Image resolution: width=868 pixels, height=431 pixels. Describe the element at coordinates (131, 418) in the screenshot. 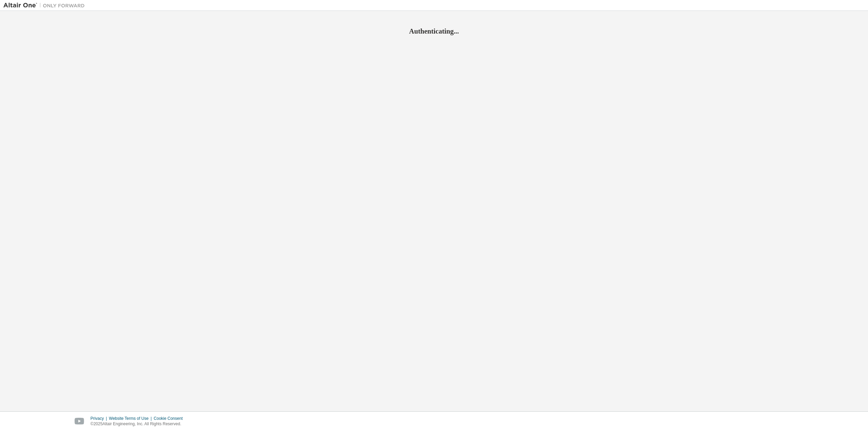

I see `div: Website Terms of Use` at that location.